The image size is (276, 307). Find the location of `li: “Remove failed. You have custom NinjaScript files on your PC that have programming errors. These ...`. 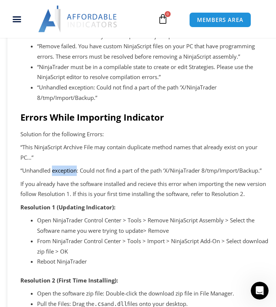

li: “Remove failed. You have custom NinjaScript files on your PC that have programming errors. These ... is located at coordinates (154, 52).